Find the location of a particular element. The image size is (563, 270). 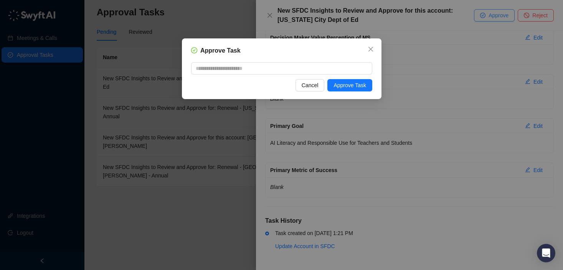

button: Cancel is located at coordinates (310, 85).